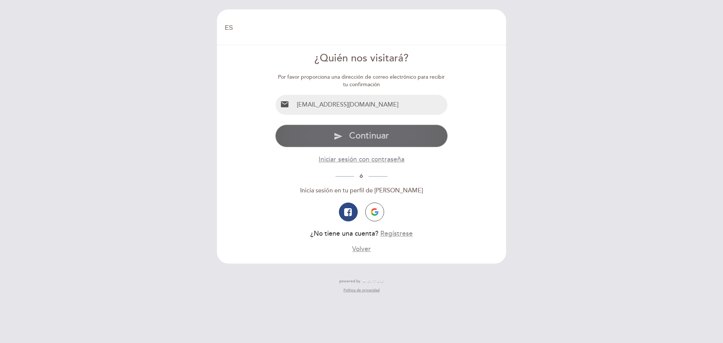 This screenshot has width=723, height=343. What do you see at coordinates (350, 281) in the screenshot?
I see `span: powered by` at bounding box center [350, 281].